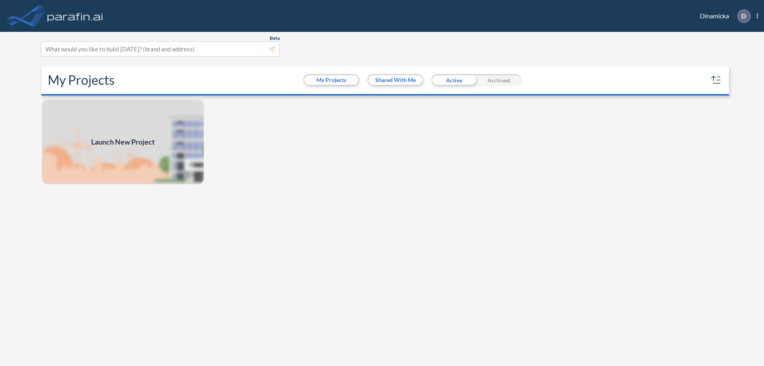  What do you see at coordinates (123, 142) in the screenshot?
I see `img: add` at bounding box center [123, 142].